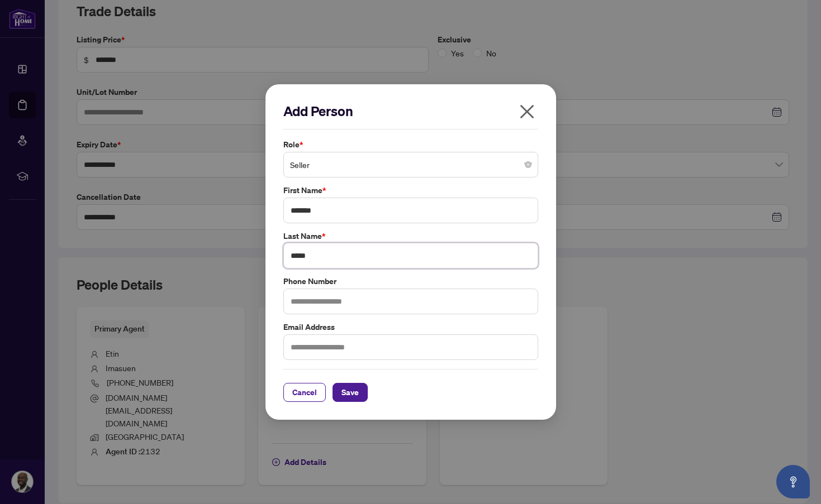 The width and height of the screenshot is (821, 504). Describe the element at coordinates (527, 112) in the screenshot. I see `span: close` at that location.